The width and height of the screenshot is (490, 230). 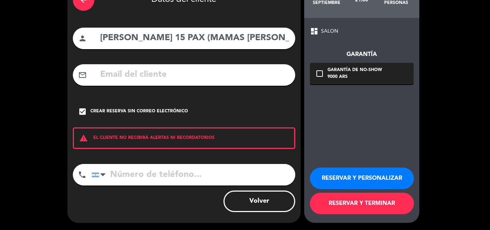 What do you see at coordinates (319, 74) in the screenshot?
I see `i: check_box_outline_blank` at bounding box center [319, 74].